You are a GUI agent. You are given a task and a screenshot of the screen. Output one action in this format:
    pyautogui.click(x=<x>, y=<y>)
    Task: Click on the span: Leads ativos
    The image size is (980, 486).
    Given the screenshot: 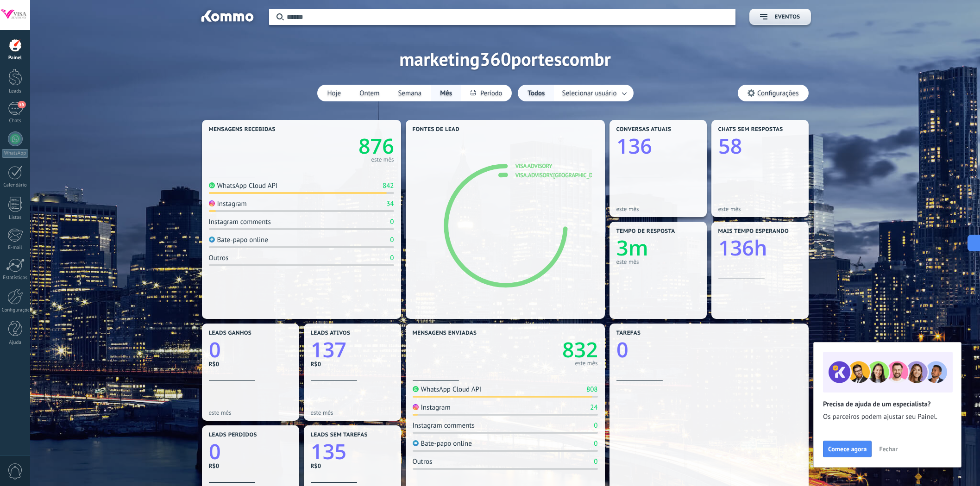 What is the action you would take?
    pyautogui.click(x=330, y=334)
    